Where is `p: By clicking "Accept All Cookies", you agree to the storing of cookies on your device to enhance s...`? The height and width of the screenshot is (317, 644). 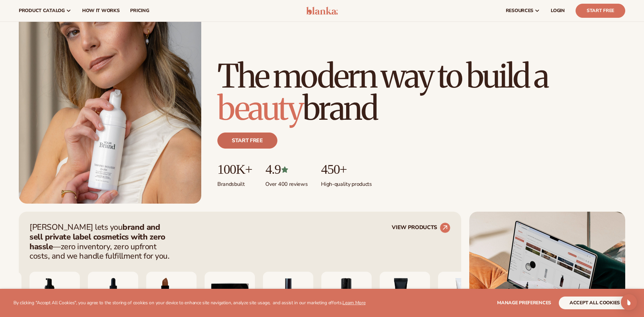
p: By clicking "Accept All Cookies", you agree to the storing of cookies on your device to enhance s... is located at coordinates (190, 303).